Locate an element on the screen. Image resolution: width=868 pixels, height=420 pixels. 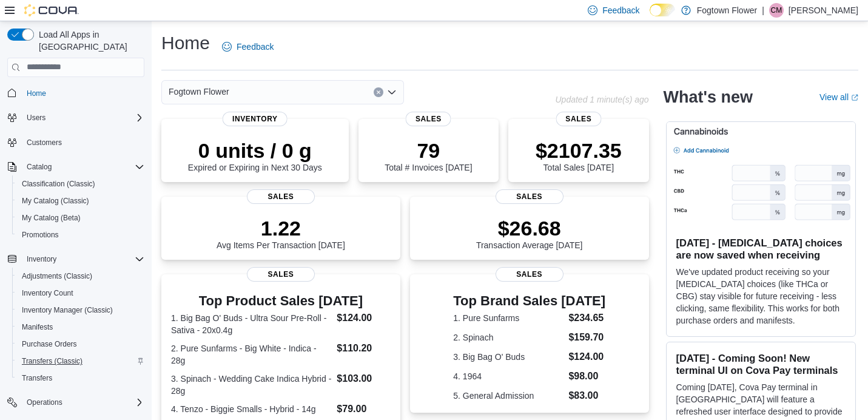
span: Dark Mode is located at coordinates (649, 16).